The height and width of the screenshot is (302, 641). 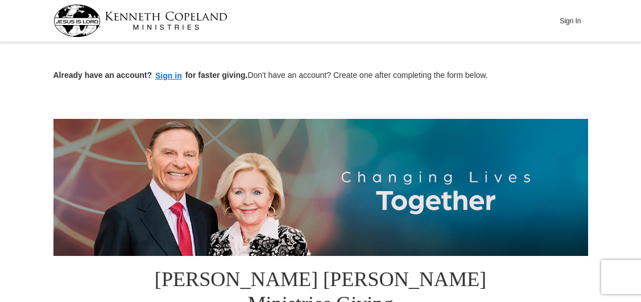 I want to click on img: kcm-header-logo.svg, so click(x=140, y=20).